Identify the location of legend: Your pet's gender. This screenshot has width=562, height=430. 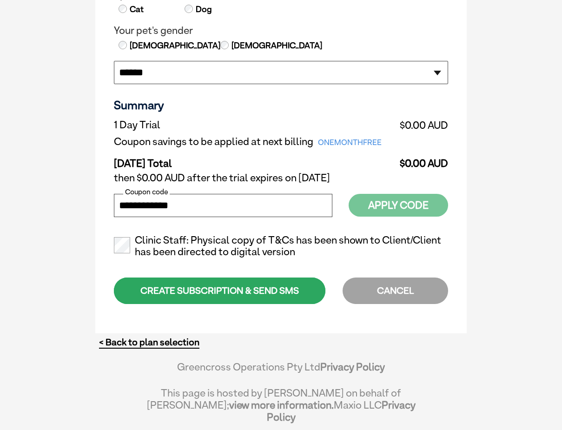
(281, 31).